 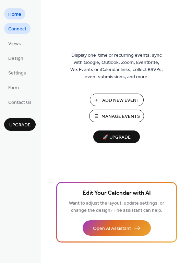 What do you see at coordinates (16, 58) in the screenshot?
I see `a: Design` at bounding box center [16, 58].